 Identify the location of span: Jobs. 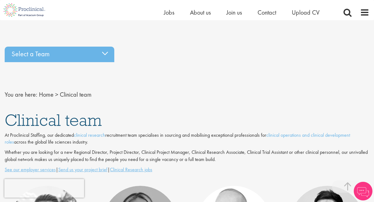
(169, 12).